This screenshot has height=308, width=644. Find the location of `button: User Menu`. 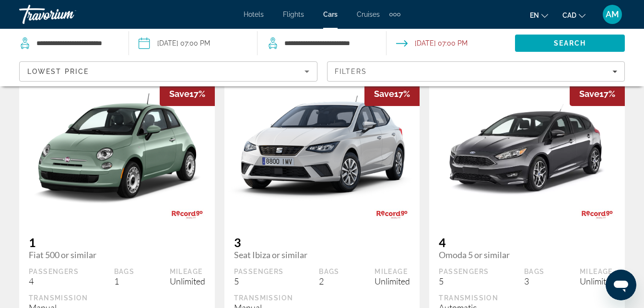

button: User Menu is located at coordinates (612, 14).